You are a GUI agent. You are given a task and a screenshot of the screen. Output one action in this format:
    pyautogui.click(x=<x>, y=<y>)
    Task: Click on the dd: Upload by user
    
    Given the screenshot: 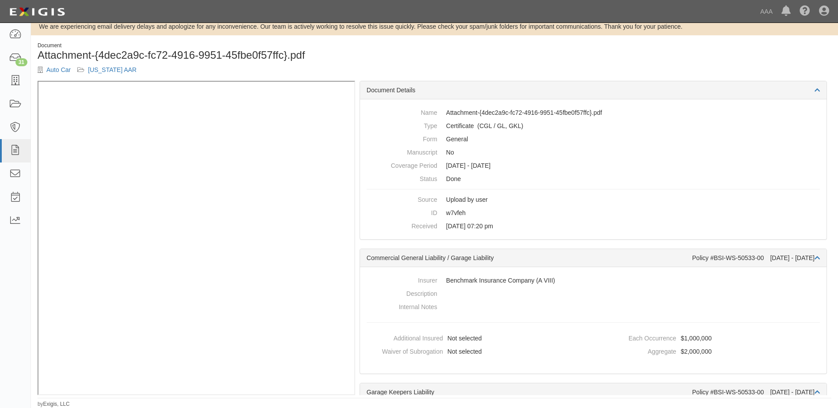 What is the action you would take?
    pyautogui.click(x=593, y=200)
    